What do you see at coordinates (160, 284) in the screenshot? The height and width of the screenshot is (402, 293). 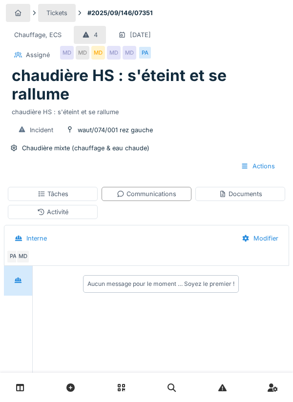 I see `div: Aucun message pour le moment … Soyez le premier !` at bounding box center [160, 284].